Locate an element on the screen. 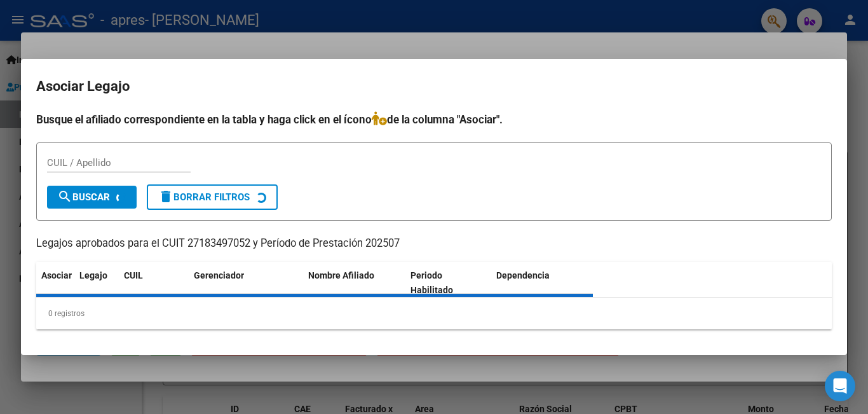 This screenshot has height=414, width=868. datatable-header-cell: CUIL is located at coordinates (154, 283).